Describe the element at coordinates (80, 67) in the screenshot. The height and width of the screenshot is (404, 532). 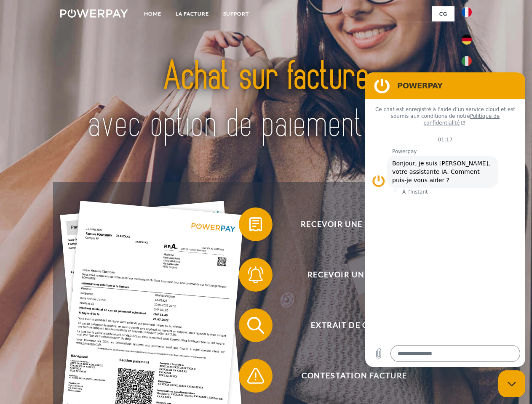
I see `p: 01:17` at that location.